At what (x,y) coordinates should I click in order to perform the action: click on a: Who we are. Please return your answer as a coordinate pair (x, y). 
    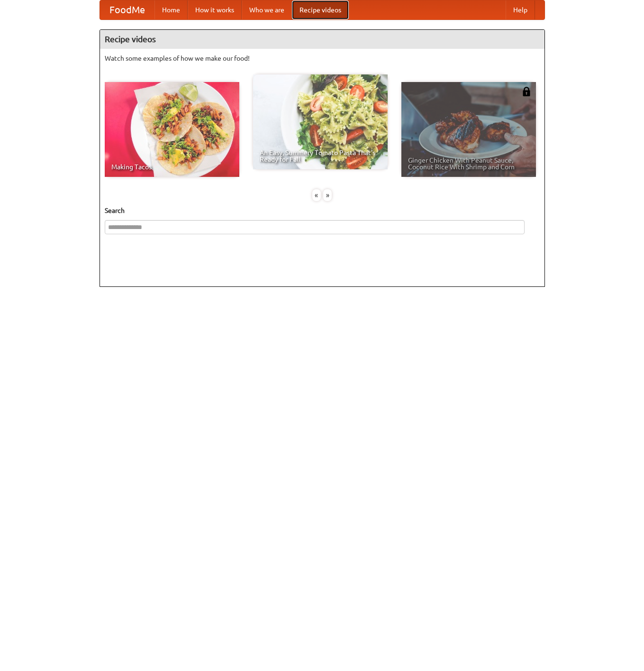
    Looking at the image, I should click on (267, 10).